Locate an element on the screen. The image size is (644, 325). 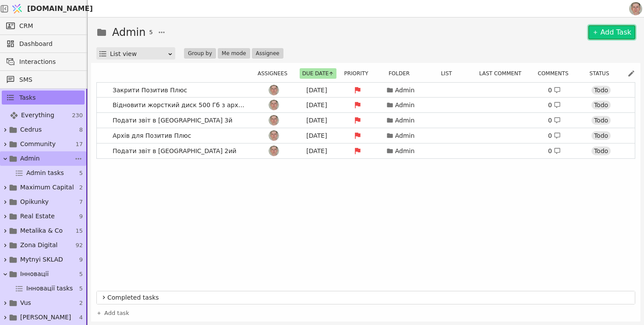
span: Admin is located at coordinates (30, 158).